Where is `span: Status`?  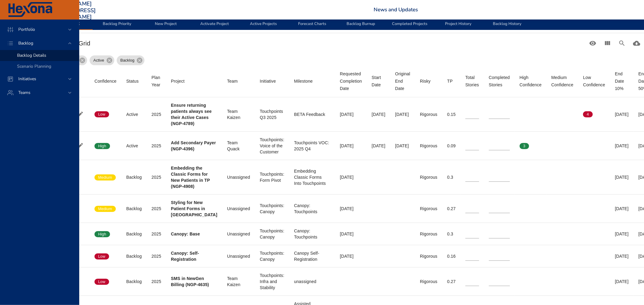
span: Status is located at coordinates (134, 81).